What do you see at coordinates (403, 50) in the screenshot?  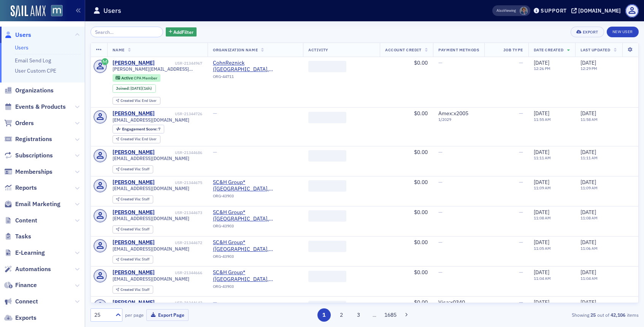 I see `span: Account Credit` at bounding box center [403, 50].